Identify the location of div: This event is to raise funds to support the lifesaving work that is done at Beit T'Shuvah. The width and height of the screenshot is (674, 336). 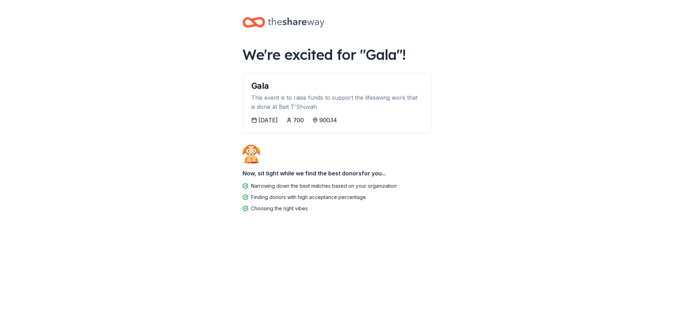
(337, 102).